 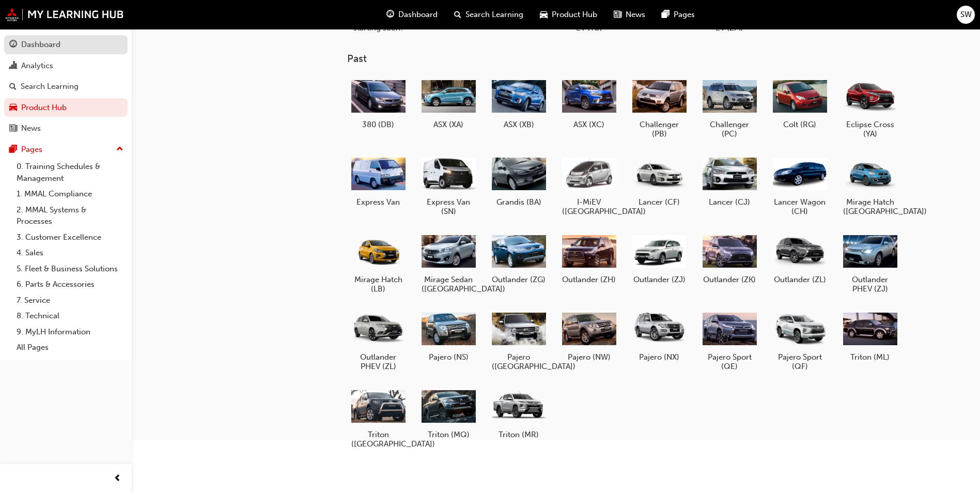 What do you see at coordinates (729, 108) in the screenshot?
I see `a: Challenger (PC)` at bounding box center [729, 108].